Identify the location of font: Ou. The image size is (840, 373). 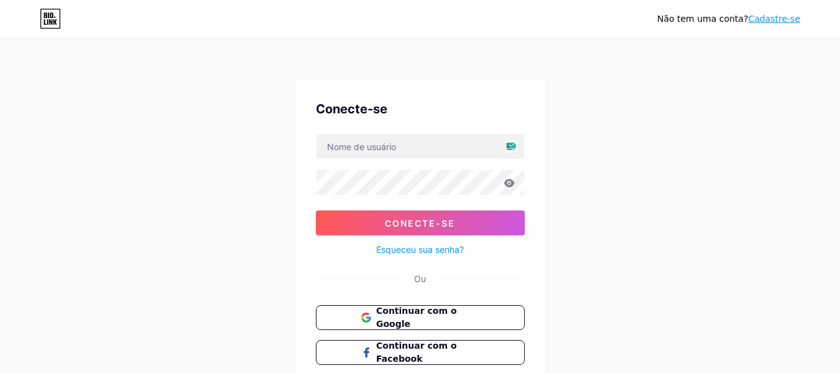
(420, 278).